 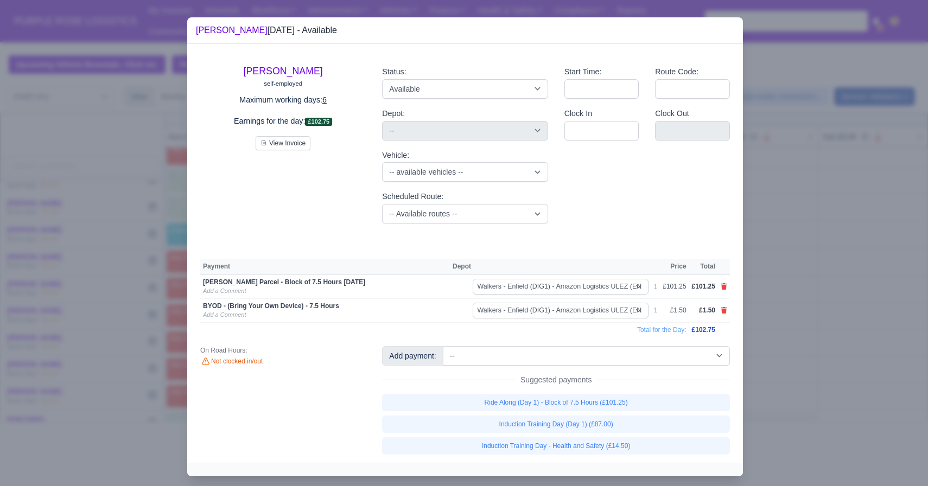 What do you see at coordinates (283, 84) in the screenshot?
I see `small: self-employed` at bounding box center [283, 84].